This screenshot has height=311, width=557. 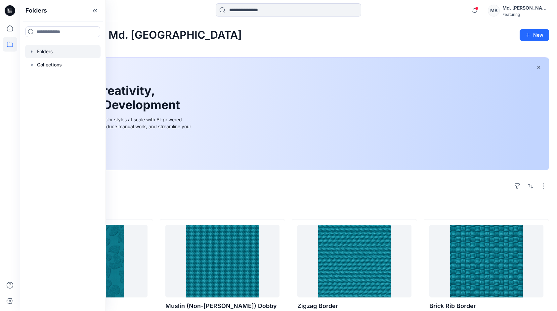 I want to click on a: Zigzag Border, so click(x=354, y=261).